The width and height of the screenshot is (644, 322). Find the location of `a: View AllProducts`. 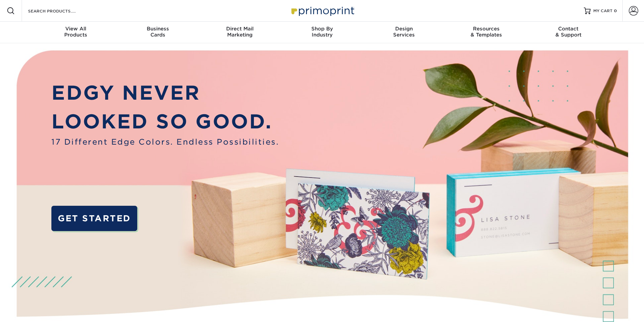

a: View AllProducts is located at coordinates (76, 32).